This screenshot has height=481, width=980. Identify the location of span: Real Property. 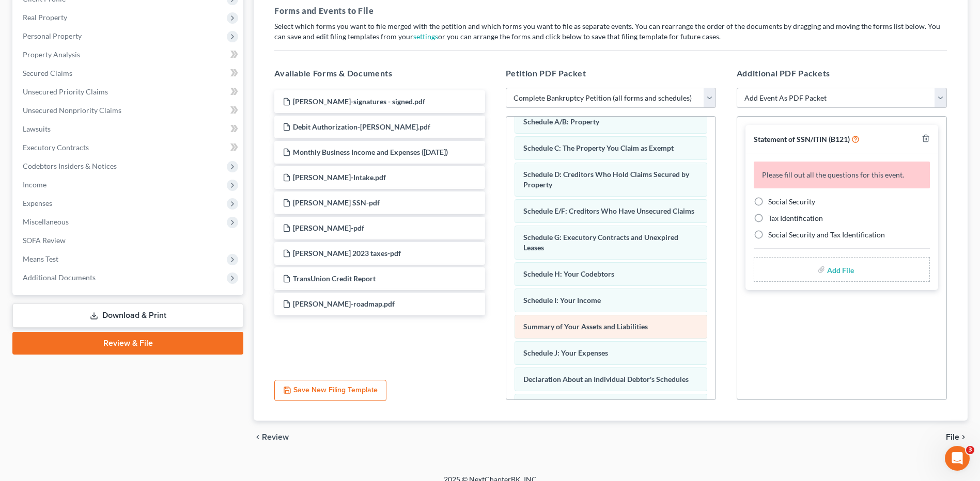
(45, 17).